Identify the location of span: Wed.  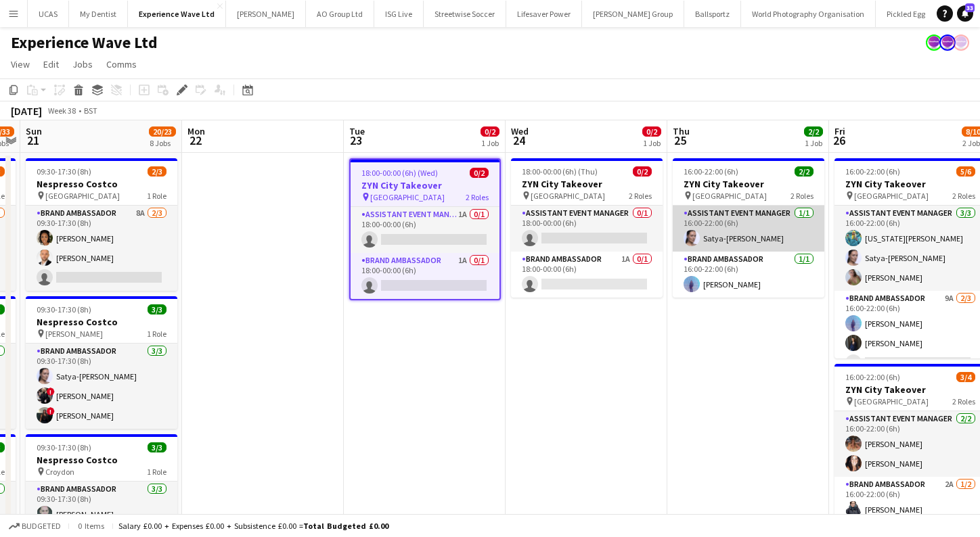
(519, 131).